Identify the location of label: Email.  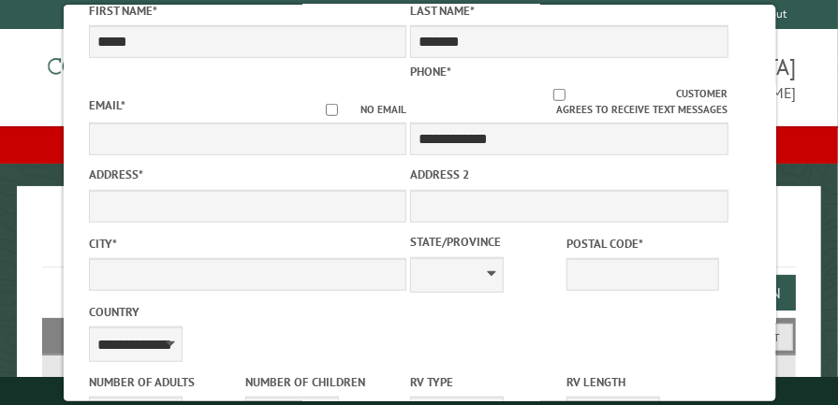
(106, 105).